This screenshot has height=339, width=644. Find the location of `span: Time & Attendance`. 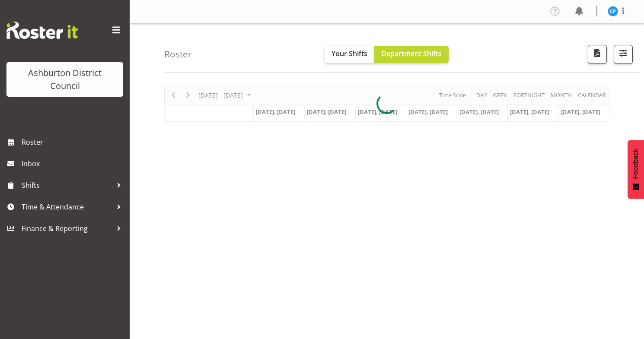

span: Time & Attendance is located at coordinates (67, 207).